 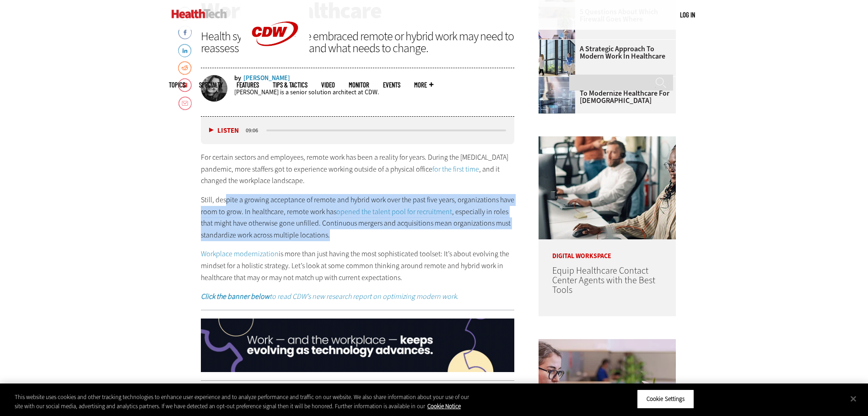 What do you see at coordinates (358, 169) in the screenshot?
I see `p: For certain sectors and employees, remote work has been a reality for years. During the [MEDICAL_...` at bounding box center [358, 169].